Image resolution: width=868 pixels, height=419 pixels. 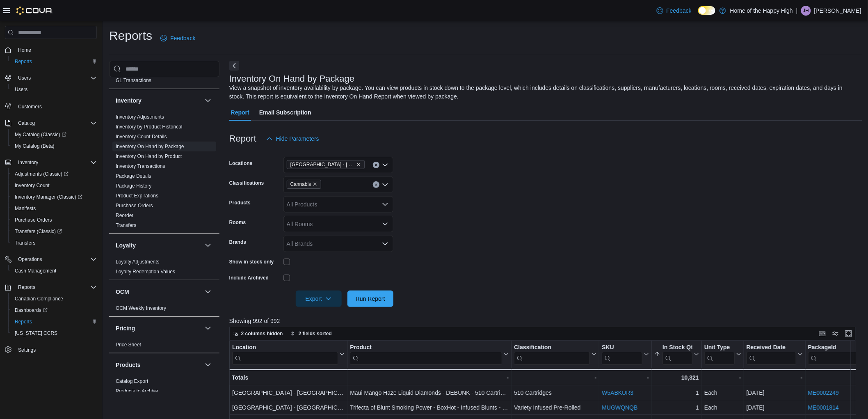 I want to click on span: Settings, so click(x=27, y=350).